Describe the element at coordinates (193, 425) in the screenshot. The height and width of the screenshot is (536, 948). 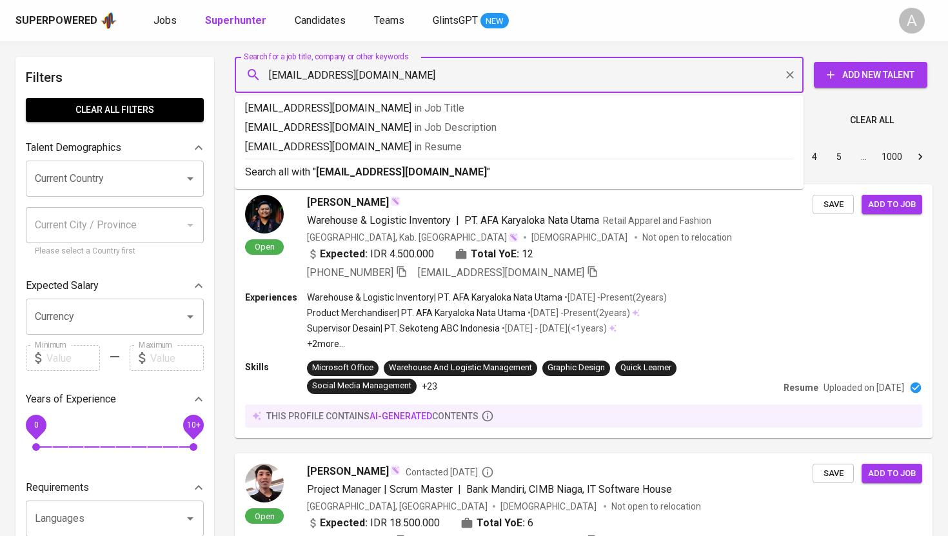
I see `span: 10+` at that location.